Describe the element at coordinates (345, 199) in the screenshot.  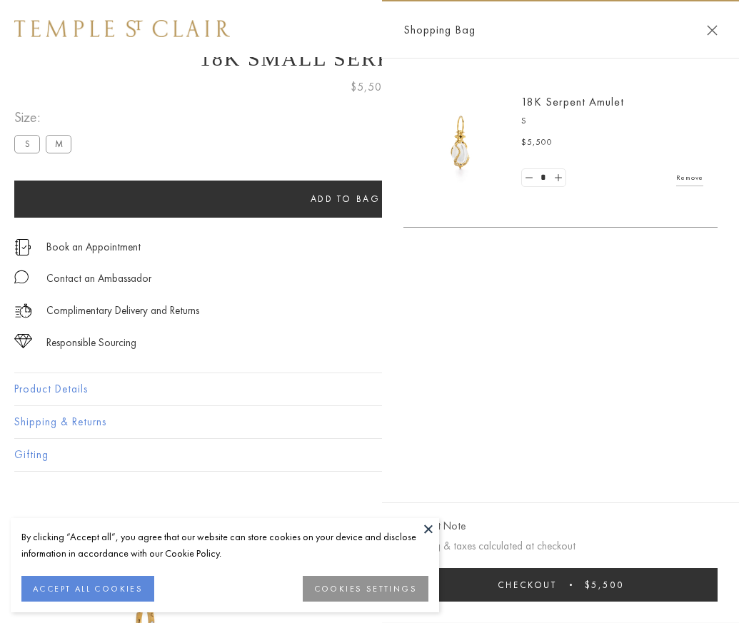
I see `button: Add to bag` at that location.